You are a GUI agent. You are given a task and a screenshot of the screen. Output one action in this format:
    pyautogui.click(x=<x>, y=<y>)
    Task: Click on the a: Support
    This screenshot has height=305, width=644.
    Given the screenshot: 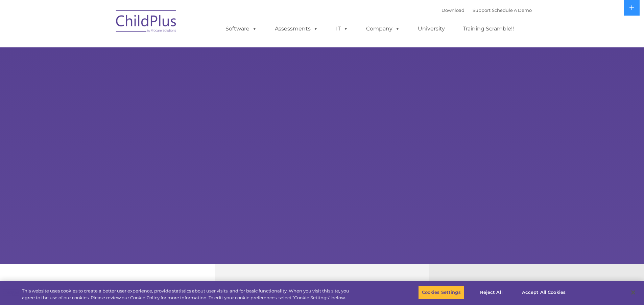 What is the action you would take?
    pyautogui.click(x=481, y=10)
    